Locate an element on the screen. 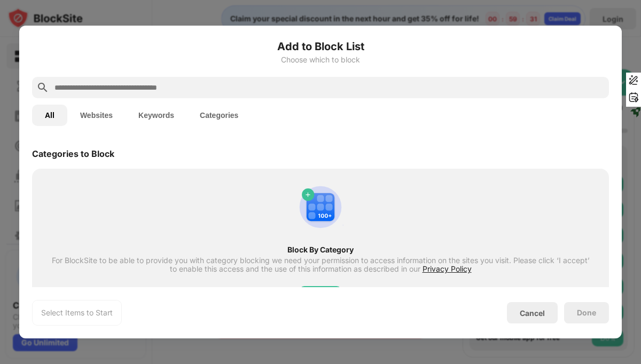 The height and width of the screenshot is (364, 641). div: Done is located at coordinates (587, 312).